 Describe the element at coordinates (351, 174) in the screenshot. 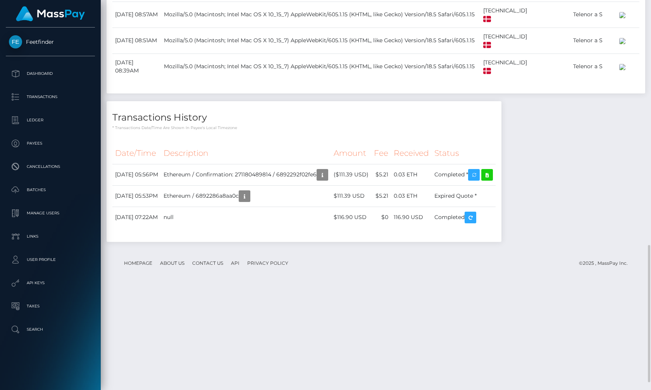

I see `td: ($111.39 USD)` at that location.